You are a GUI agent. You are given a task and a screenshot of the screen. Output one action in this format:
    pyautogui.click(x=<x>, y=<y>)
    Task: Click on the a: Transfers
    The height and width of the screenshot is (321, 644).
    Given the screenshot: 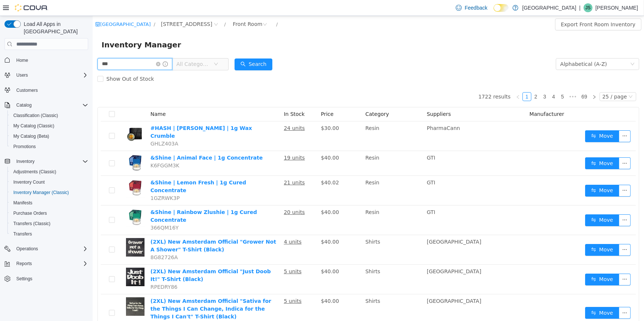 What is the action you would take?
    pyautogui.click(x=23, y=234)
    